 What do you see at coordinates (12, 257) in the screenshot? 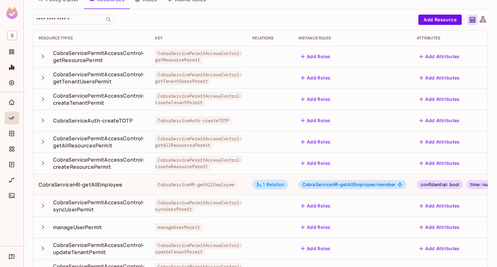
I see `div: Help & Updates` at bounding box center [12, 257].